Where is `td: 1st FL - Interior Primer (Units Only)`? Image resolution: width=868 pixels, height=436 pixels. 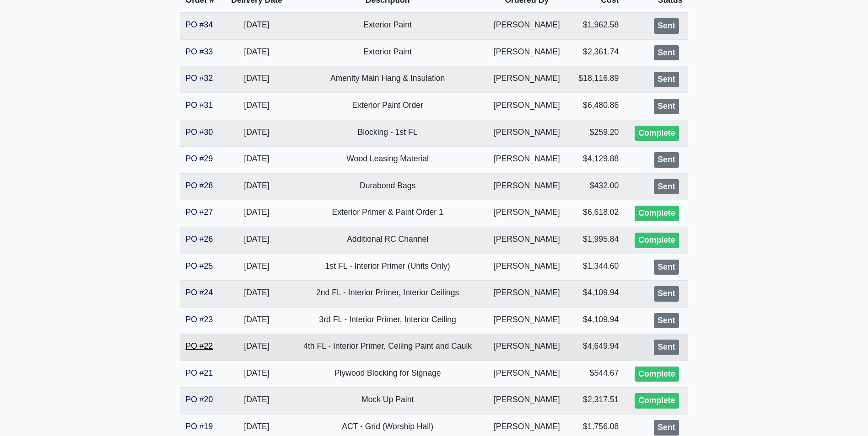
td: 1st FL - Interior Primer (Units Only) is located at coordinates (387, 267).